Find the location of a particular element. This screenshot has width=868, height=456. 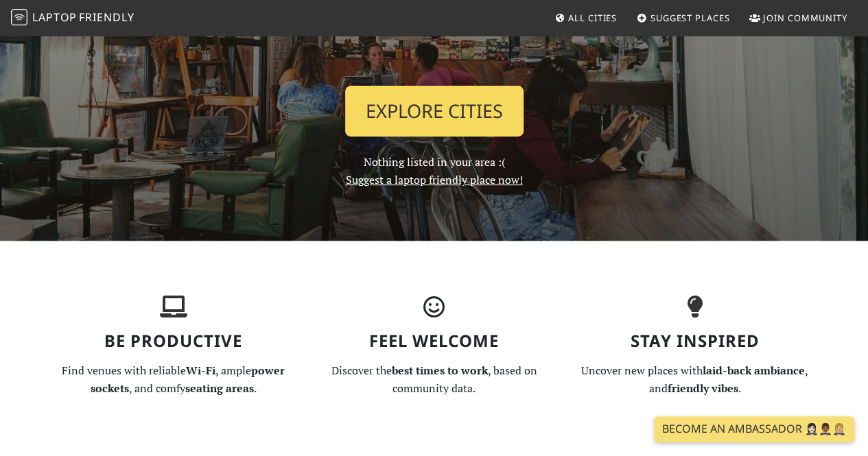

img: LaptopFriendly is located at coordinates (20, 17).